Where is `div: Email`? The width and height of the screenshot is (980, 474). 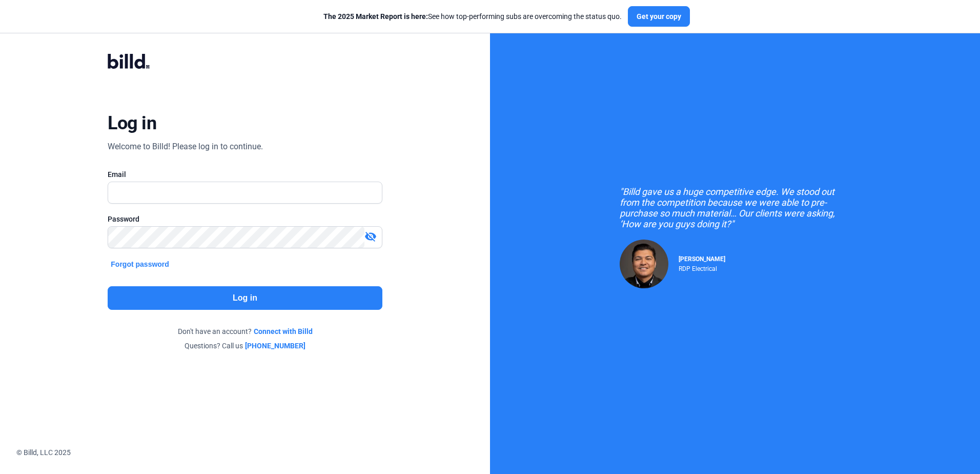 div: Email is located at coordinates (245, 174).